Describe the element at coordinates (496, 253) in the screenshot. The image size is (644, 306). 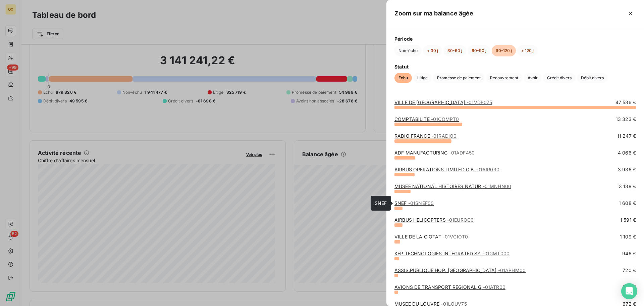
I see `span: - 01GMT000` at that location.